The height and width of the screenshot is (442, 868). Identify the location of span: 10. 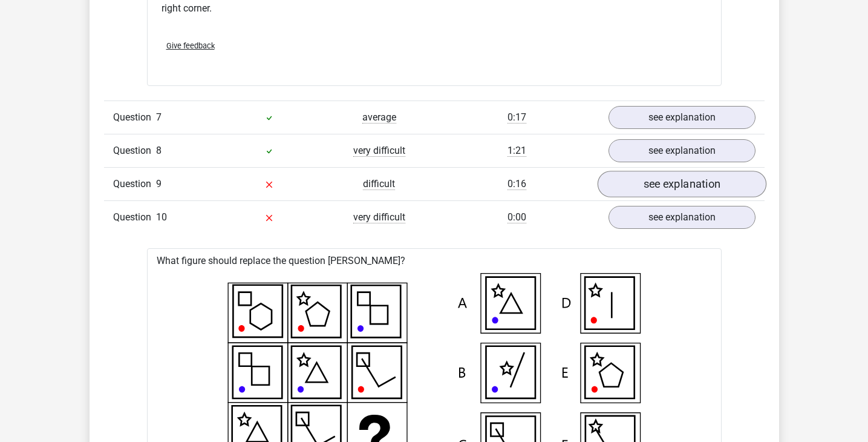
(162, 217).